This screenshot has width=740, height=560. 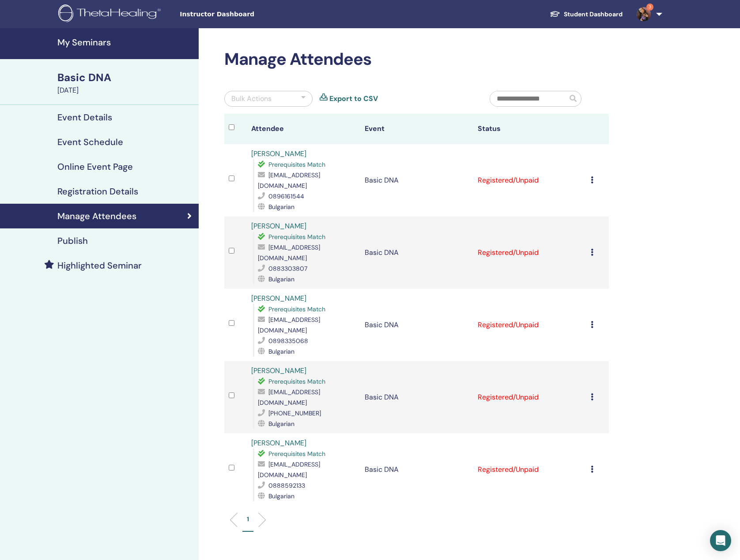 I want to click on span: 0888592133, so click(x=287, y=486).